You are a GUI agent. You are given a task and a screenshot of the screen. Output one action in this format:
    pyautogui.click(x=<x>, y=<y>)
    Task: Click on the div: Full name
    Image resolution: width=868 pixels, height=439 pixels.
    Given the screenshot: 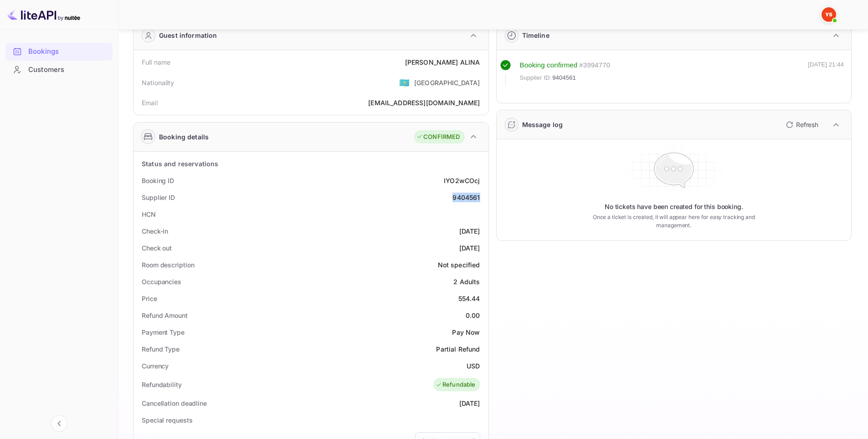 What is the action you would take?
    pyautogui.click(x=156, y=62)
    